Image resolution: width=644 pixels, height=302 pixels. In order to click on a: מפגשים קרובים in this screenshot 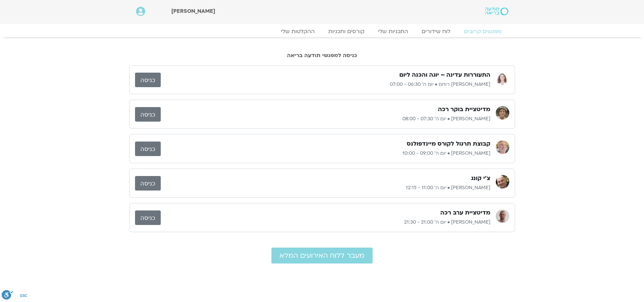, I will do `click(483, 31)`.